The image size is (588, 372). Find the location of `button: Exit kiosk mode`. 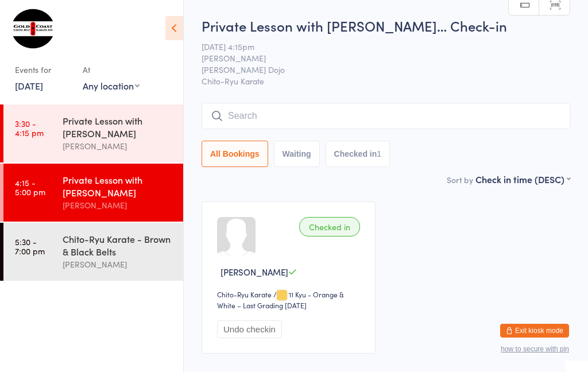

button: Exit kiosk mode is located at coordinates (534, 331).